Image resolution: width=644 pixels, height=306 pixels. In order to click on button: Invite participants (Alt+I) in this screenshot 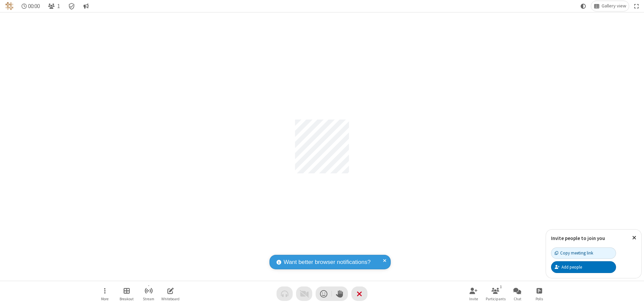, I will do `click(474, 294)`.